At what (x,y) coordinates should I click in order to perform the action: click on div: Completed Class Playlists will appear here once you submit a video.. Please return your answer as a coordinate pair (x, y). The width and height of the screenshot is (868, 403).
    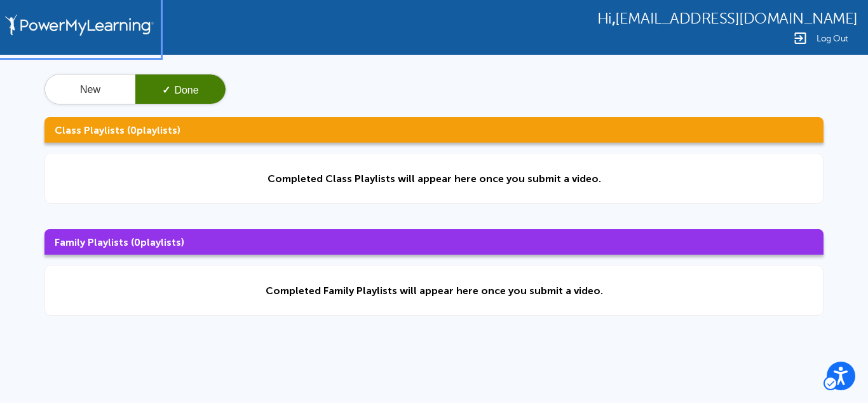
    Looking at the image, I should click on (434, 178).